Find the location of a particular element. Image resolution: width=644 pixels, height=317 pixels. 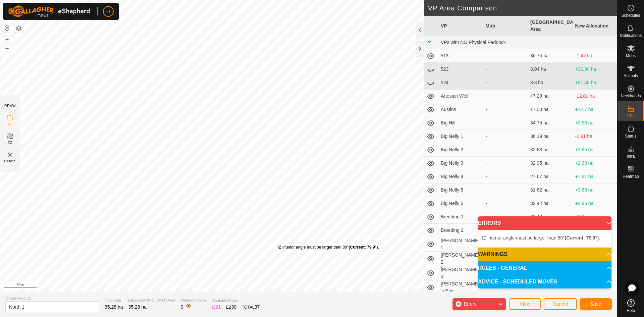

h2: VP Area Comparison is located at coordinates (522, 8).